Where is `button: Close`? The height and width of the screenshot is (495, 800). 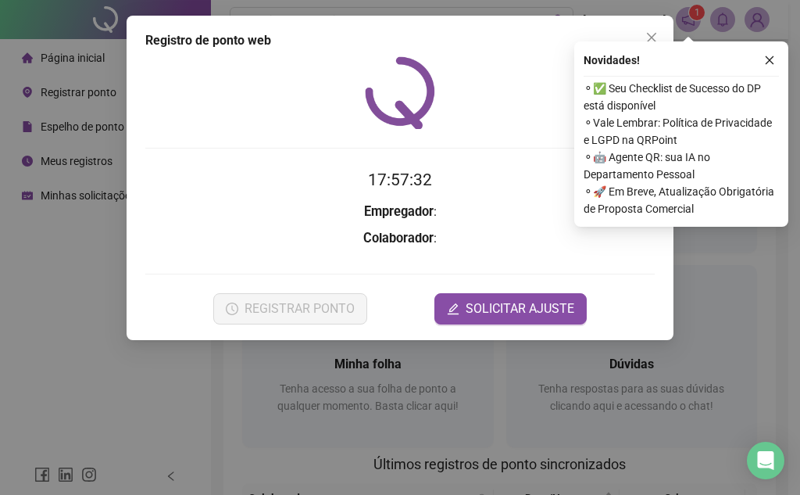 button: Close is located at coordinates (652, 38).